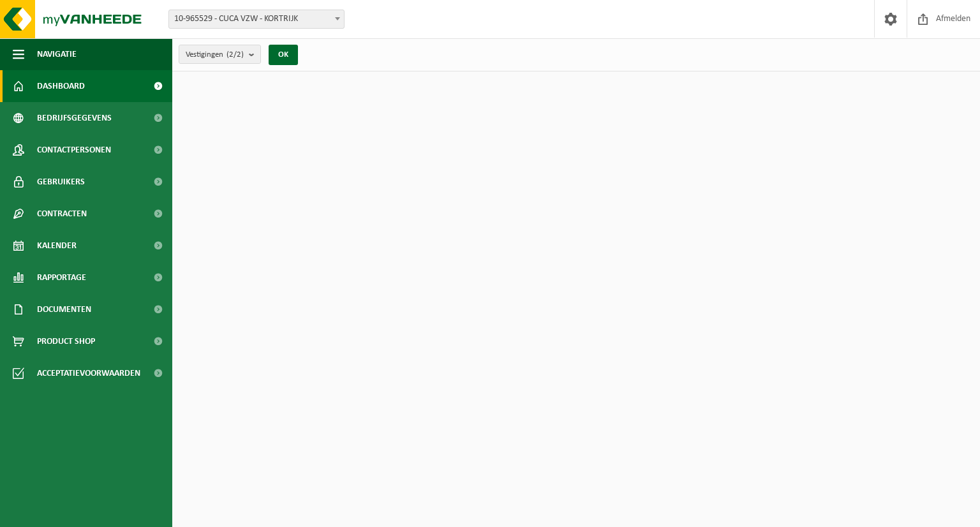 The image size is (980, 527). What do you see at coordinates (215, 55) in the screenshot?
I see `span: Vestigingen` at bounding box center [215, 55].